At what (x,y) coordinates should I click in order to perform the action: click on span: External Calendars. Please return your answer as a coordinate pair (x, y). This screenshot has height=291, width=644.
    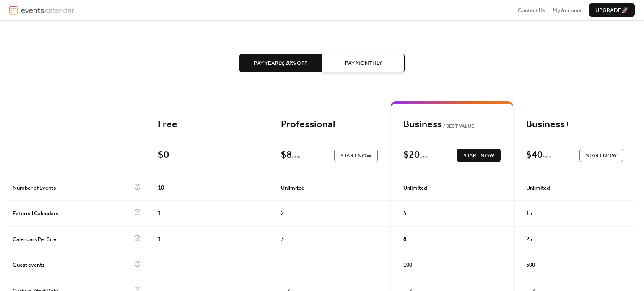
    Looking at the image, I should click on (72, 213).